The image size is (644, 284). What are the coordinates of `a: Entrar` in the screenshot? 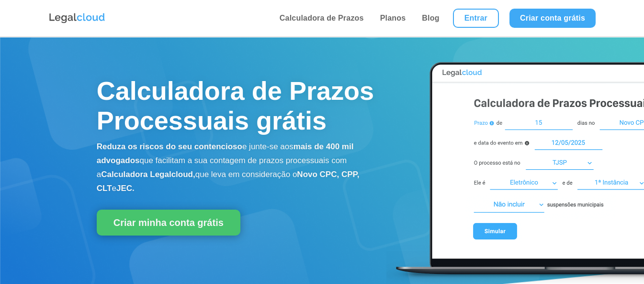 It's located at (476, 18).